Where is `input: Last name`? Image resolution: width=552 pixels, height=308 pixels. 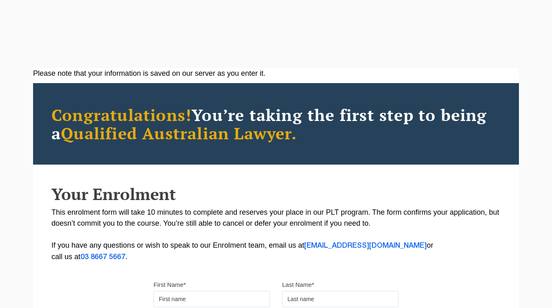
input: Last name is located at coordinates (340, 299).